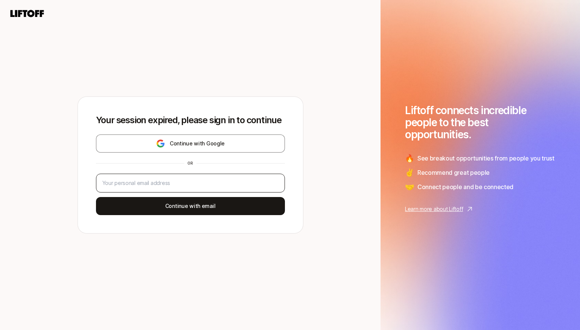 The width and height of the screenshot is (580, 330). What do you see at coordinates (190, 120) in the screenshot?
I see `p: Your session expired, please sign in to continue` at bounding box center [190, 120].